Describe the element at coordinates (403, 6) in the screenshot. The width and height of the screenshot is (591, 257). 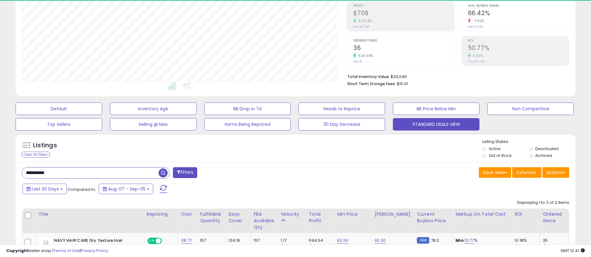
I see `span: Profit` at that location.